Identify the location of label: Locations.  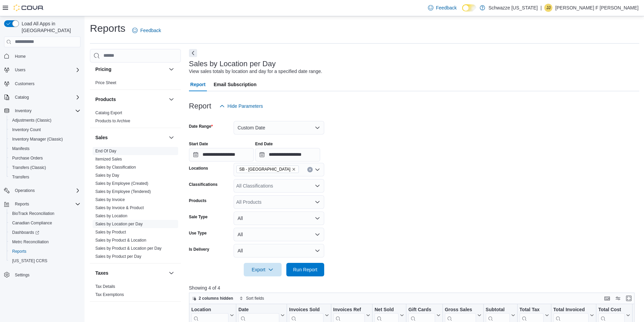
(199, 168).